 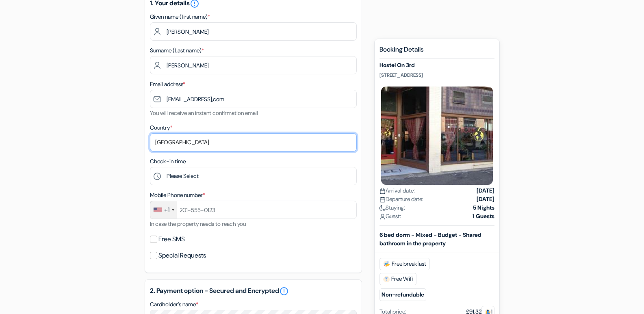 I want to click on img: user_icon.svg, so click(x=382, y=216).